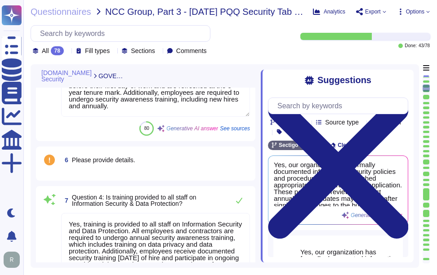  What do you see at coordinates (12, 260) in the screenshot?
I see `img: user` at bounding box center [12, 260].